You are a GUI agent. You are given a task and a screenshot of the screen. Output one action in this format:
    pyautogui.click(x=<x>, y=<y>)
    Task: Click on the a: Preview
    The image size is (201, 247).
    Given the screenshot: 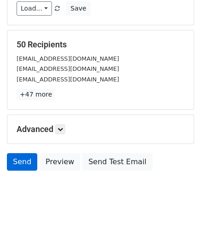 What is the action you would take?
    pyautogui.click(x=60, y=162)
    